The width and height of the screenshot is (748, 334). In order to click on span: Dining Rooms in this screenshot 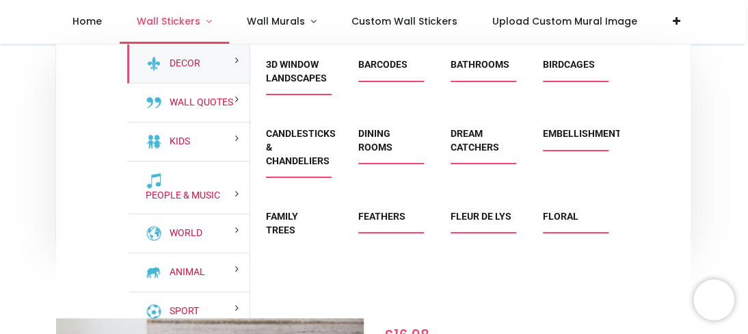, I will do `click(388, 145)`.